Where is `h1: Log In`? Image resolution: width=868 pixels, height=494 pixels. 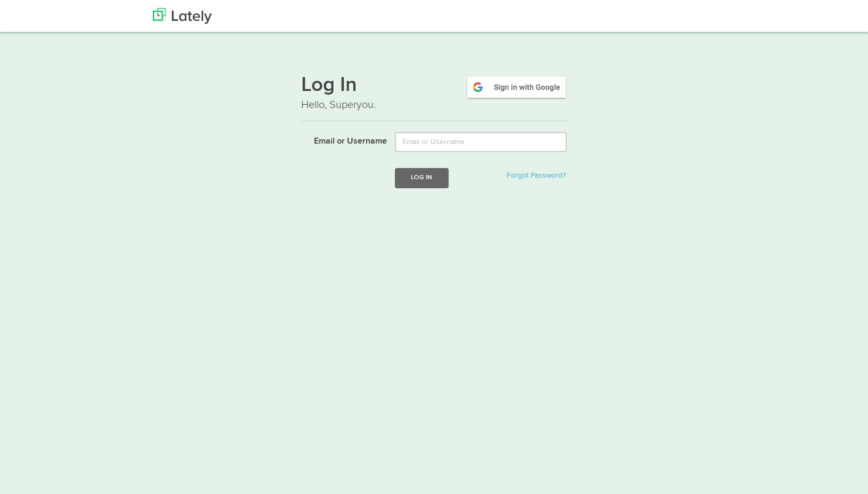 h1: Log In is located at coordinates (434, 86).